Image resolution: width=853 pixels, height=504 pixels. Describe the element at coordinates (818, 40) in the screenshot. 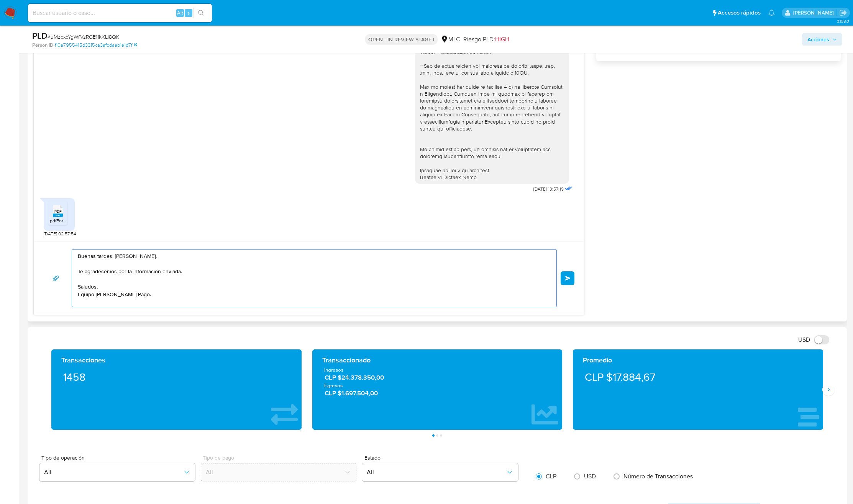

I see `span: Acciones` at that location.